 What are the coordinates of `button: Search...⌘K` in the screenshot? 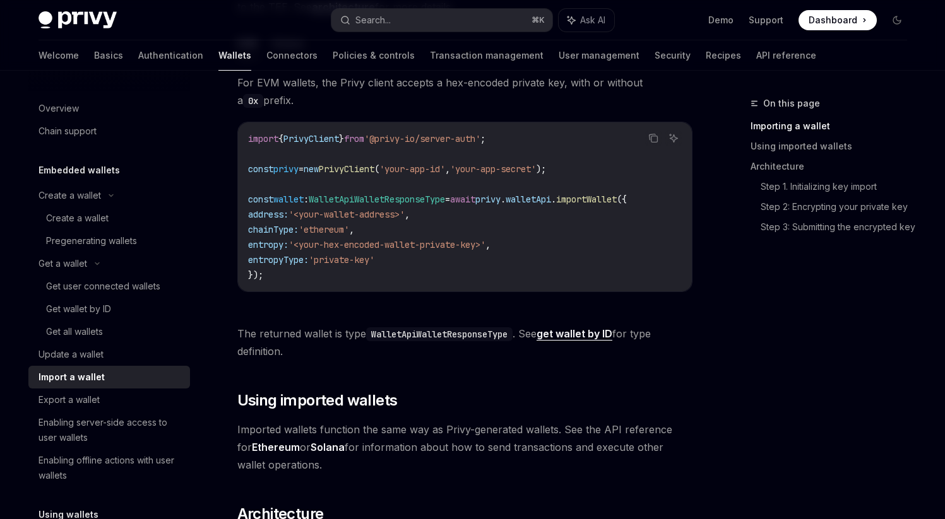 It's located at (442, 20).